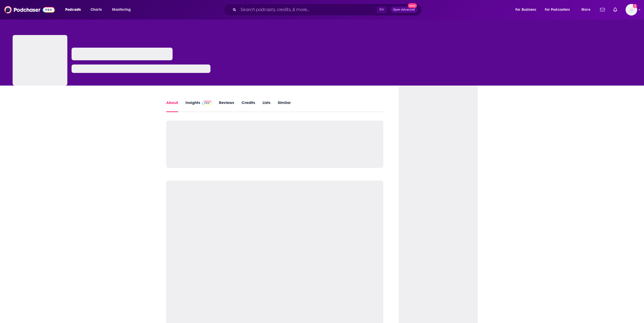 The width and height of the screenshot is (644, 323). Describe the element at coordinates (96, 10) in the screenshot. I see `a: Charts` at that location.